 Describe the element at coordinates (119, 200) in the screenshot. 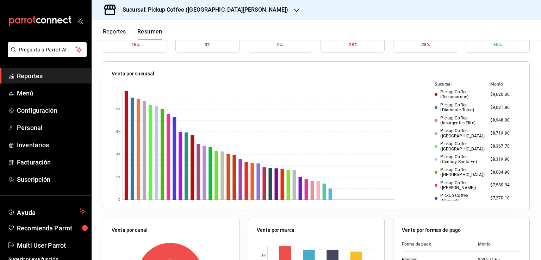

I see `text: 0` at that location.